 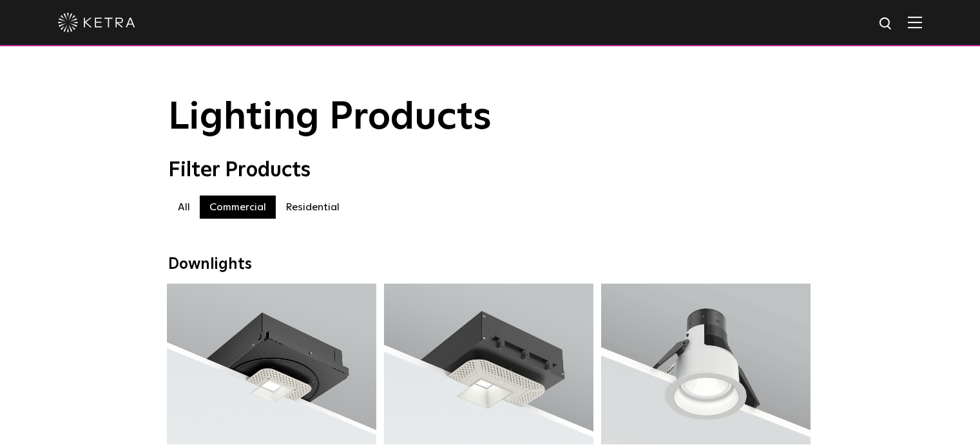 What do you see at coordinates (184, 207) in the screenshot?
I see `label: All` at bounding box center [184, 207].